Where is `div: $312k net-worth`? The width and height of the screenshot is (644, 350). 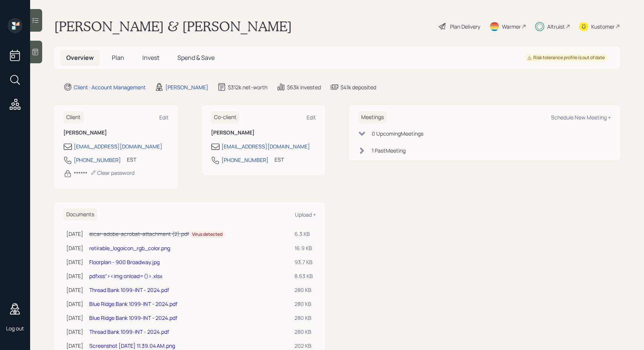
div: $312k net-worth is located at coordinates (247, 87).